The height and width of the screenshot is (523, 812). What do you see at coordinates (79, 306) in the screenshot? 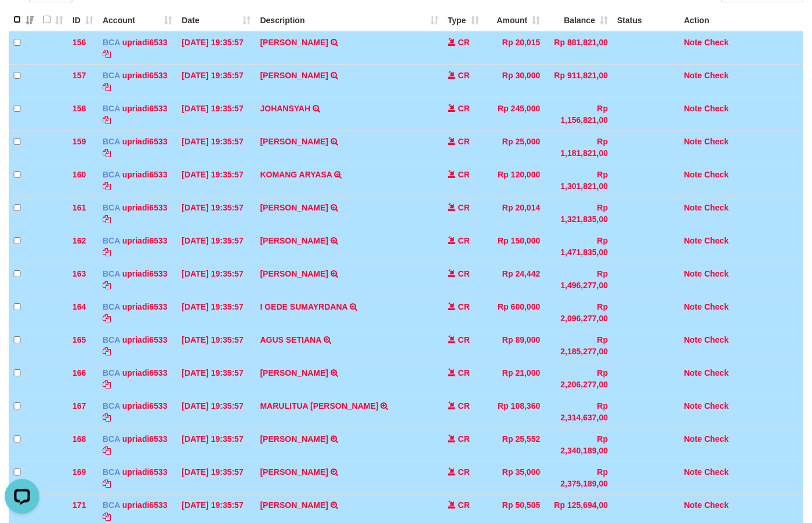
I see `span: 164` at bounding box center [79, 306].